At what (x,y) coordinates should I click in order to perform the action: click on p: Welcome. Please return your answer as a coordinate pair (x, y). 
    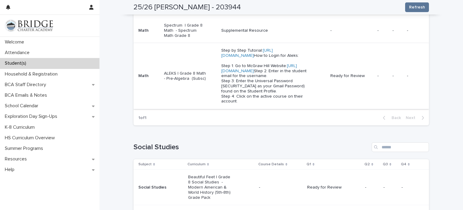
    Looking at the image, I should click on (16, 42).